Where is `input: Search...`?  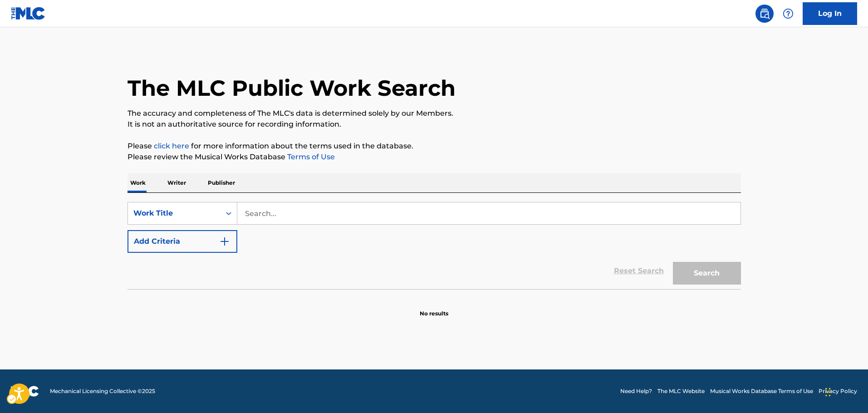
input: Search... is located at coordinates (489, 213).